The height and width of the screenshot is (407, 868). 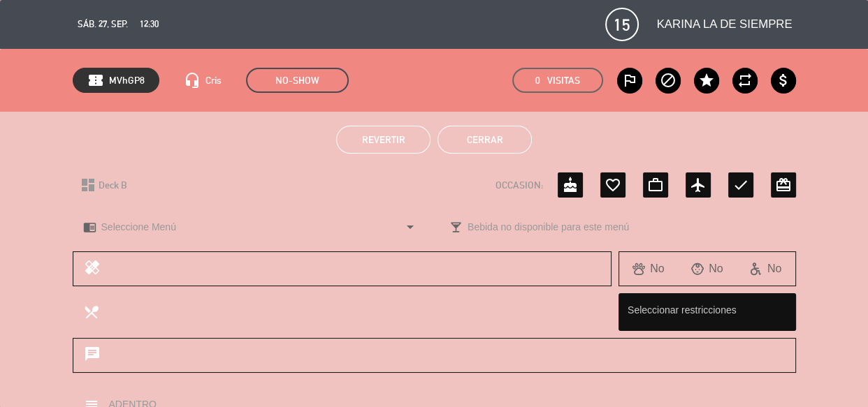 What do you see at coordinates (91, 312) in the screenshot?
I see `i: local_dining` at bounding box center [91, 312].